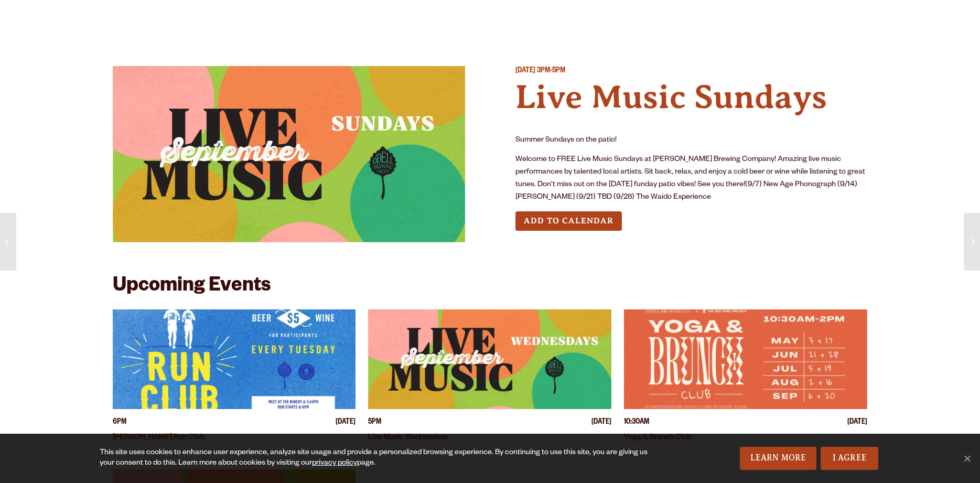 The image size is (980, 483). What do you see at coordinates (192, 288) in the screenshot?
I see `h2: Upcoming Events` at bounding box center [192, 288].